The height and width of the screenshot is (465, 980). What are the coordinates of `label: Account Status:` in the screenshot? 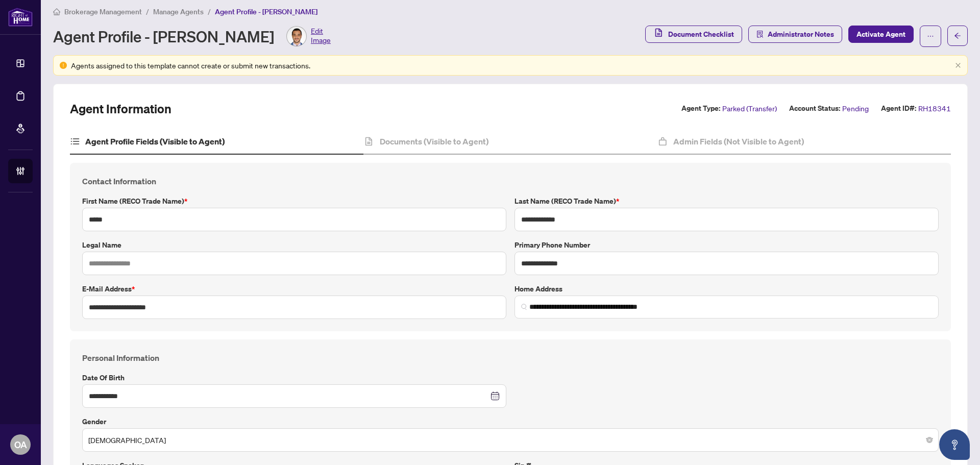 It's located at (815, 108).